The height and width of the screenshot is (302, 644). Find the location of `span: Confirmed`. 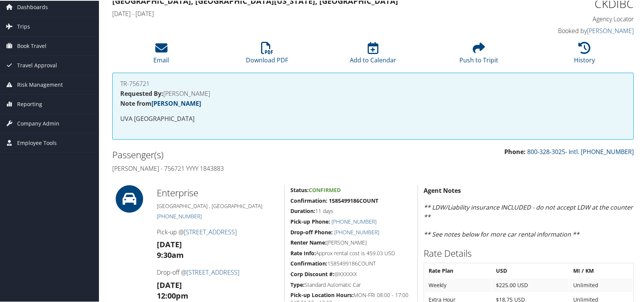

span: Confirmed is located at coordinates (325, 189).